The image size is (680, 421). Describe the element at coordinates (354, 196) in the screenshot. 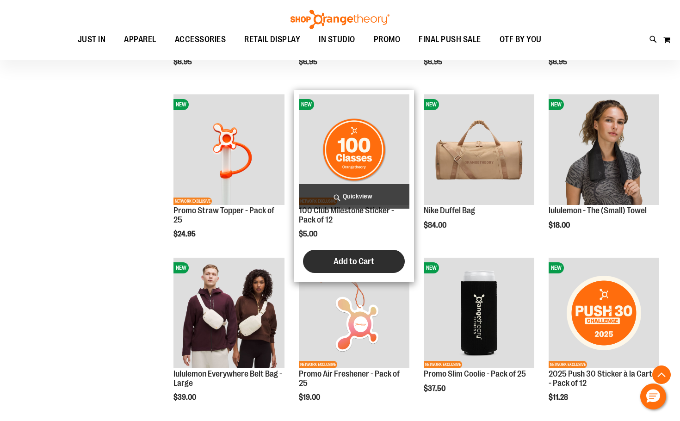

I see `a: Quickview` at that location.